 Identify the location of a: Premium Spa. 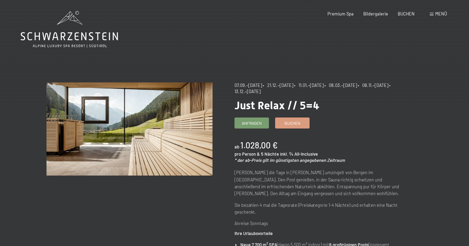
(340, 14).